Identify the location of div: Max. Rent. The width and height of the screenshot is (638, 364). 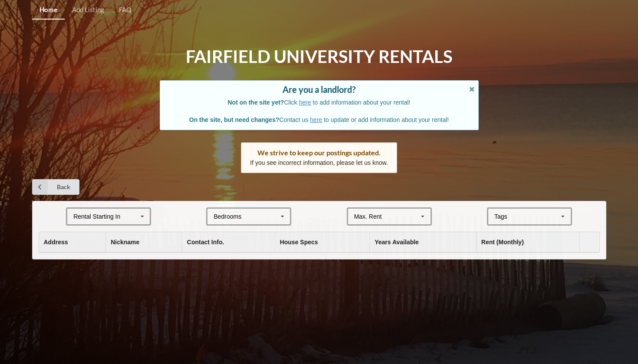
(368, 216).